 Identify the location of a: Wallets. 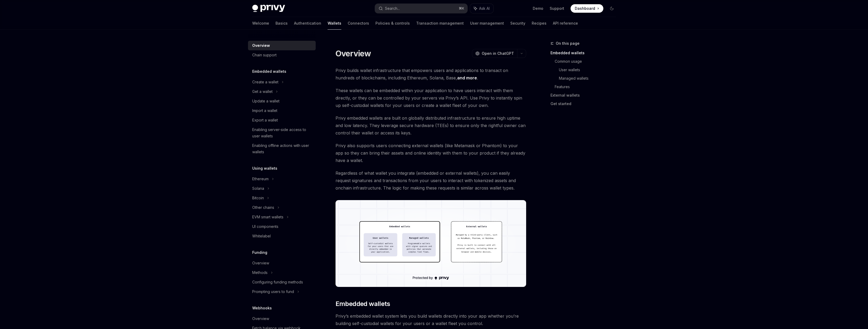
(335, 24).